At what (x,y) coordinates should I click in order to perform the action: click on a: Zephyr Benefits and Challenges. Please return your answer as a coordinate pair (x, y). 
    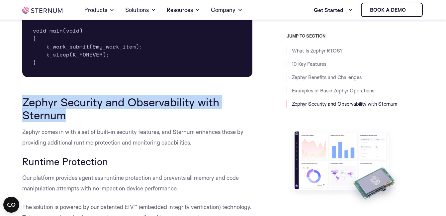
    Looking at the image, I should click on (326, 77).